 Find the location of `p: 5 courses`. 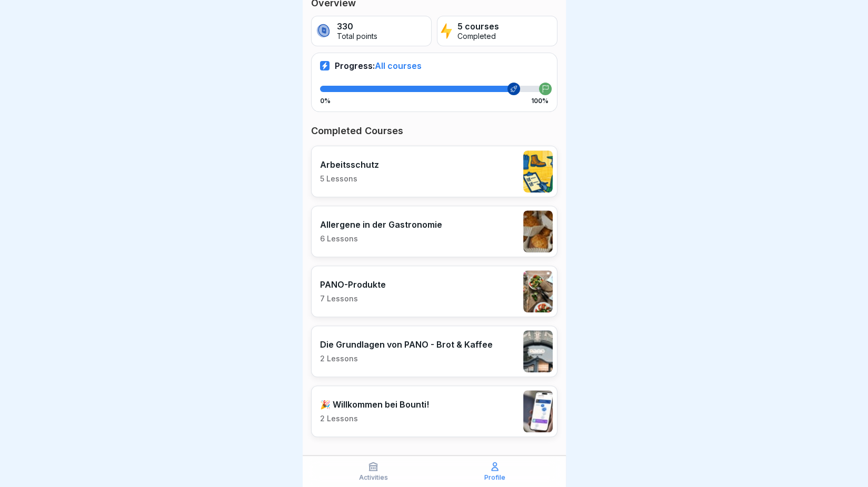

p: 5 courses is located at coordinates (478, 26).